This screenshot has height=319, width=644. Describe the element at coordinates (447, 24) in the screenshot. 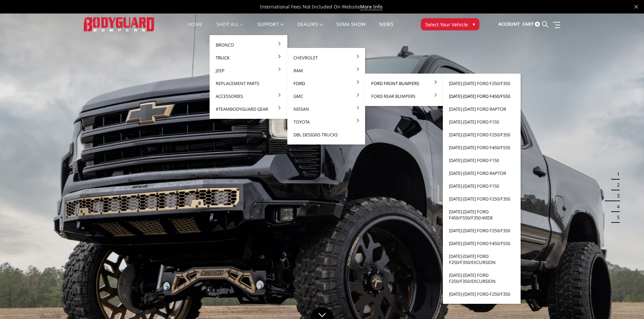

I see `span: Select Your Vehicle` at that location.